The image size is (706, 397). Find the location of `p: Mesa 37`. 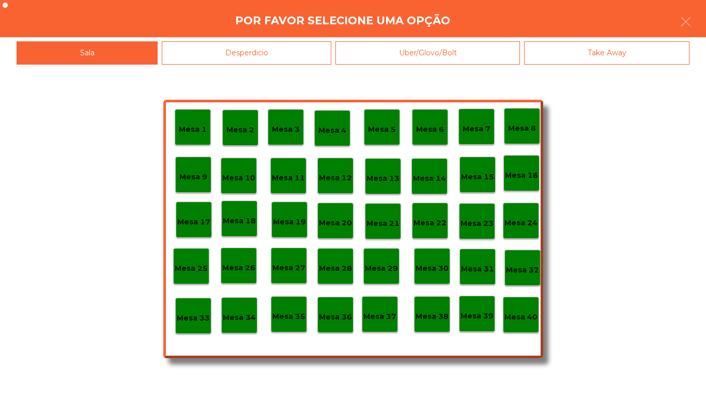

p: Mesa 37 is located at coordinates (380, 316).